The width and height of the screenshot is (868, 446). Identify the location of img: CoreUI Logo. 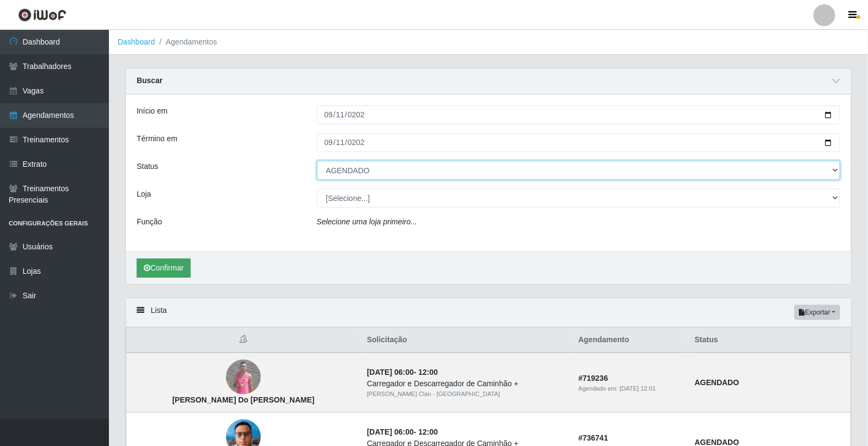
(42, 15).